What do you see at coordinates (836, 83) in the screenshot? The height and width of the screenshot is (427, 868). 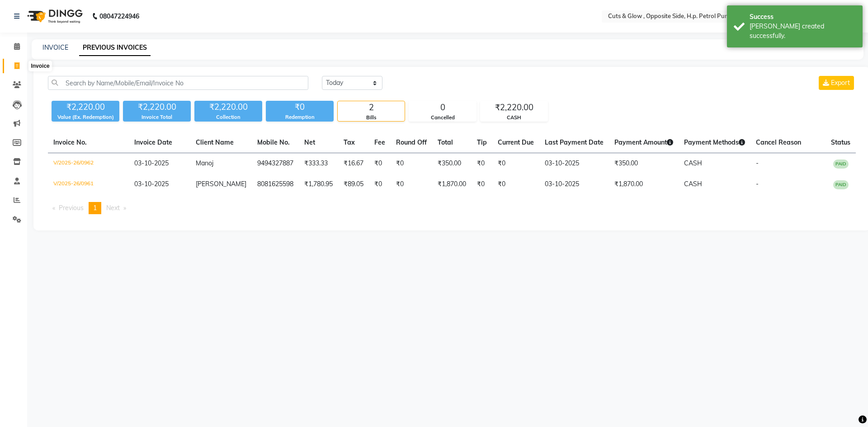 I see `button: Export` at bounding box center [836, 83].